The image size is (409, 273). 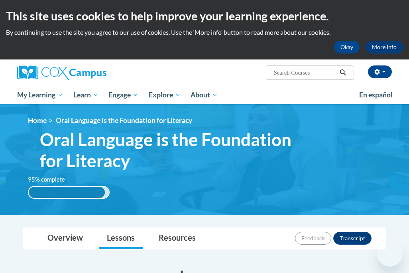 I want to click on img: Cox Campus, so click(x=62, y=73).